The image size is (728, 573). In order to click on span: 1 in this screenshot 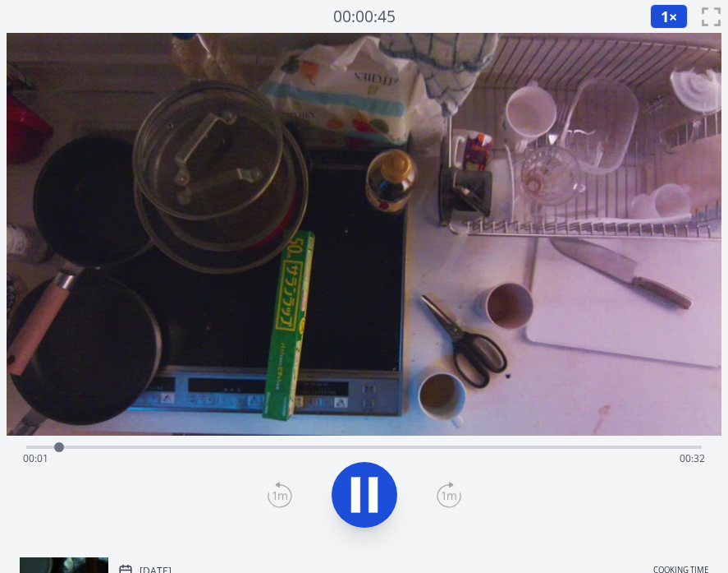, I will do `click(665, 17)`.